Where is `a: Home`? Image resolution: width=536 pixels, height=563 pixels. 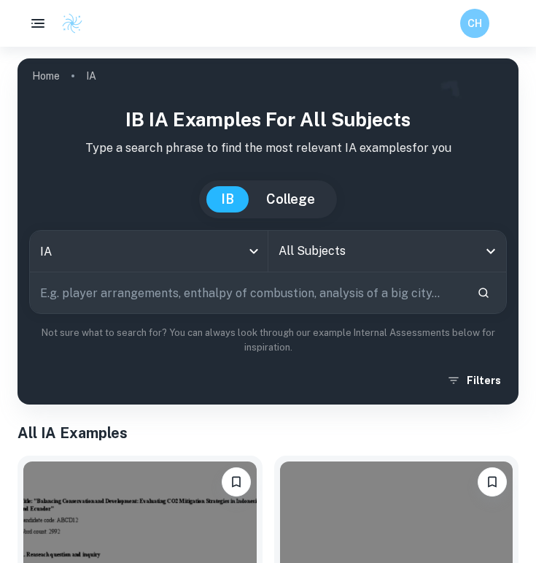 a: Home is located at coordinates (46, 76).